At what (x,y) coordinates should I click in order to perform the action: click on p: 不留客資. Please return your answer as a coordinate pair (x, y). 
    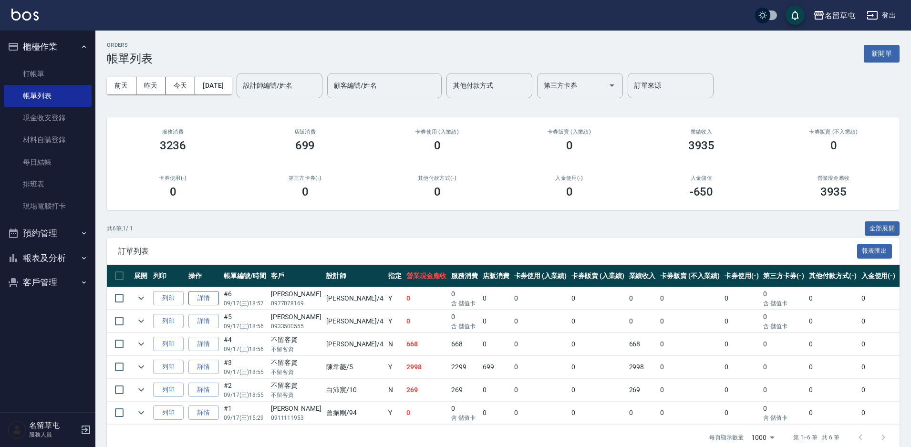
    Looking at the image, I should click on (296, 349).